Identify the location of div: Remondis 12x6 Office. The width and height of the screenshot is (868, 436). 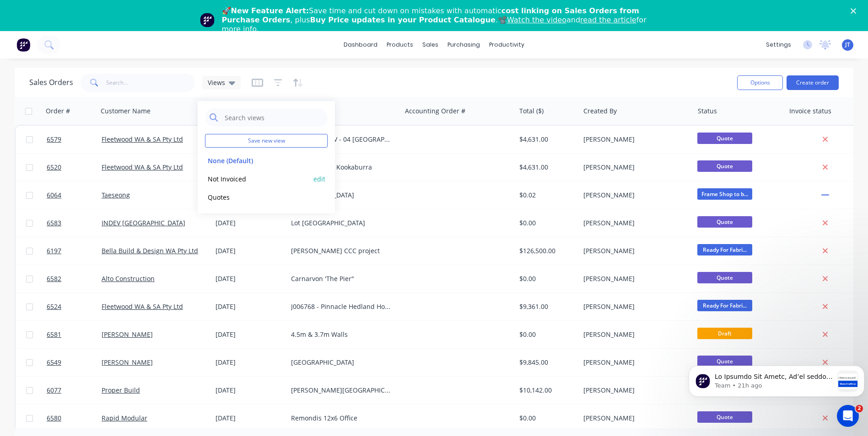
(342, 418).